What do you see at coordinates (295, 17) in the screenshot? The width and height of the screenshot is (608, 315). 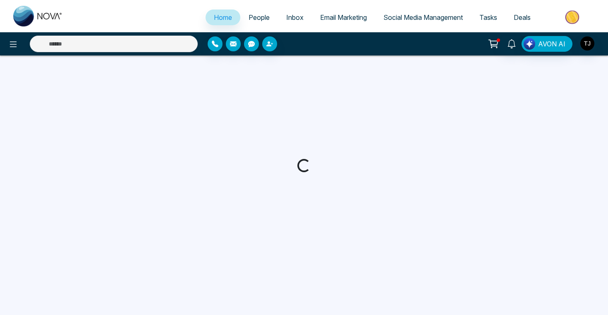 I see `span: Inbox` at bounding box center [295, 17].